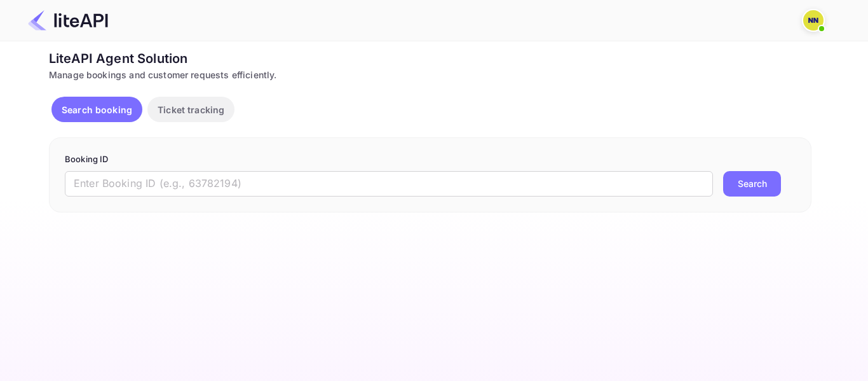 The height and width of the screenshot is (381, 868). What do you see at coordinates (430, 74) in the screenshot?
I see `div: Manage bookings and customer requests efficiently.` at bounding box center [430, 74].